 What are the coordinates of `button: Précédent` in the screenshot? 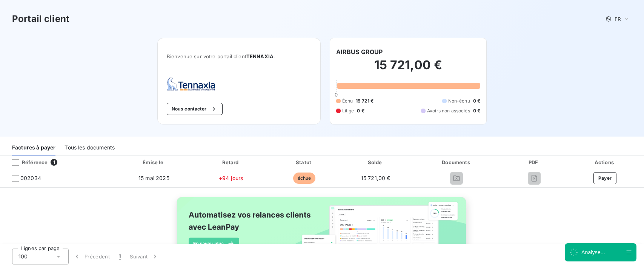 It's located at (91, 256).